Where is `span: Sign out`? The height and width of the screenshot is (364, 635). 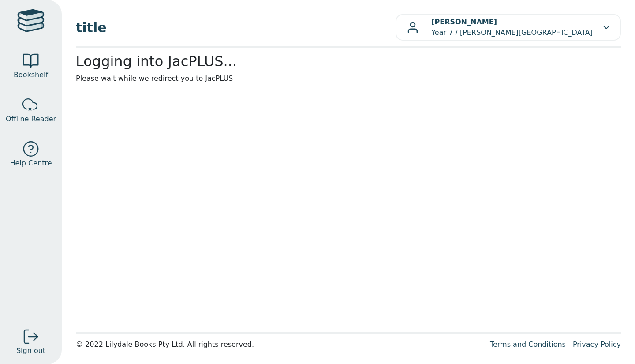
span: Sign out is located at coordinates (31, 350).